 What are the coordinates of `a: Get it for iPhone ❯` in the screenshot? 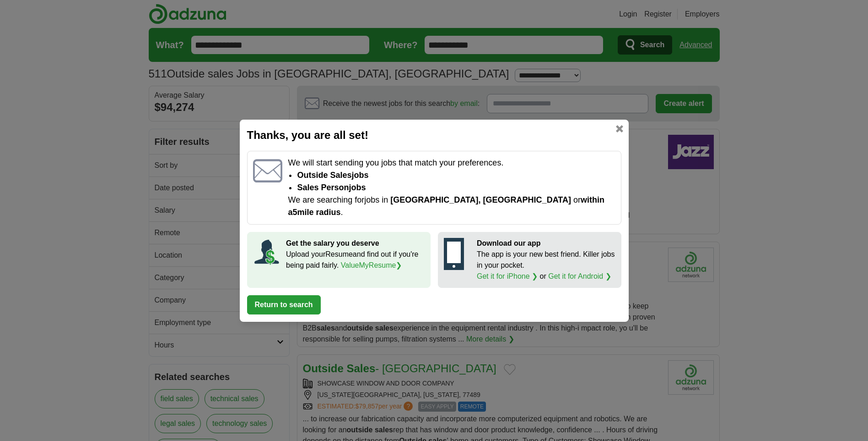 It's located at (507, 276).